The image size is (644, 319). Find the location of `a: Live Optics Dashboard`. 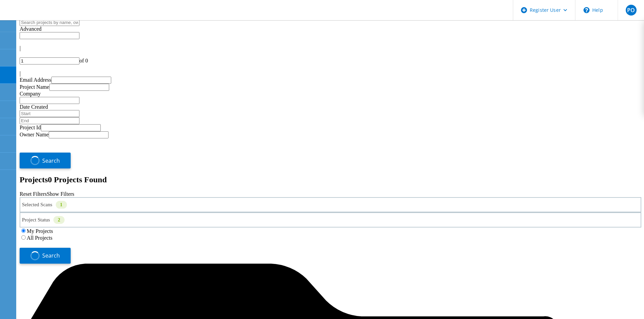

a: Live Optics Dashboard is located at coordinates (43, 16).